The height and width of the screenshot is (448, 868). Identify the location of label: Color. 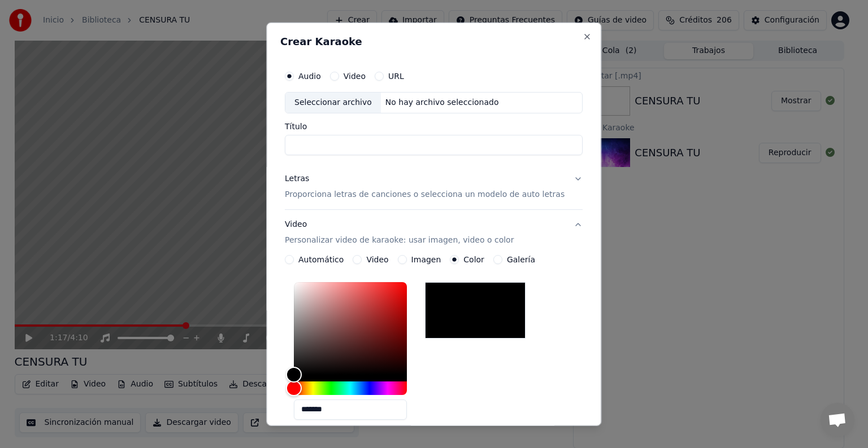
(474, 259).